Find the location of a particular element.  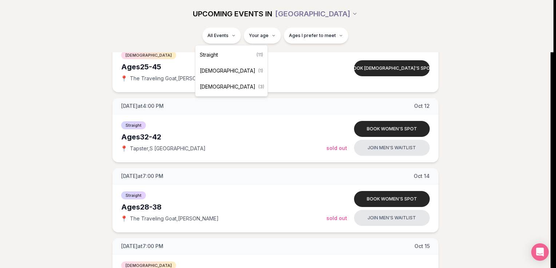

span: ( 1 ) is located at coordinates (260, 71).